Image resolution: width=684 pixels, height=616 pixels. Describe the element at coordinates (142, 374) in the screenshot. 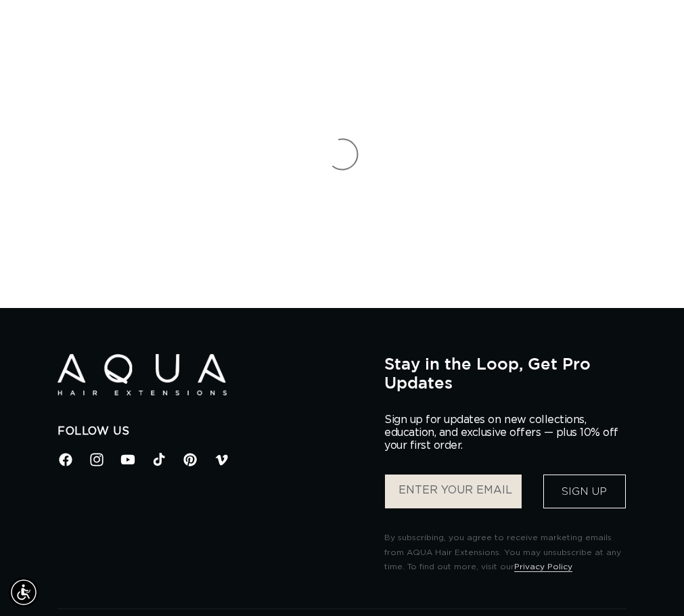

I see `img: Aqua Hair Extensions` at that location.